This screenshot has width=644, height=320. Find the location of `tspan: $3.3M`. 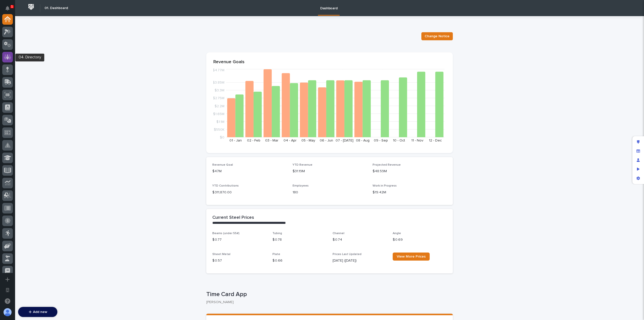

tspan: $3.3M is located at coordinates (220, 91).